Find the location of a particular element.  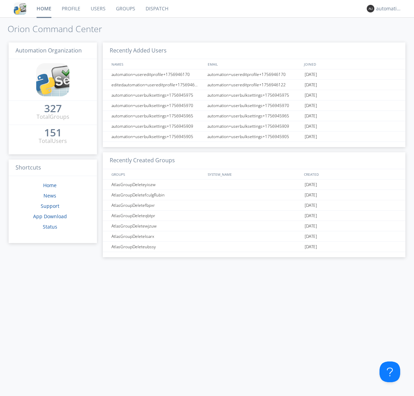

a: 151 is located at coordinates (53, 133).